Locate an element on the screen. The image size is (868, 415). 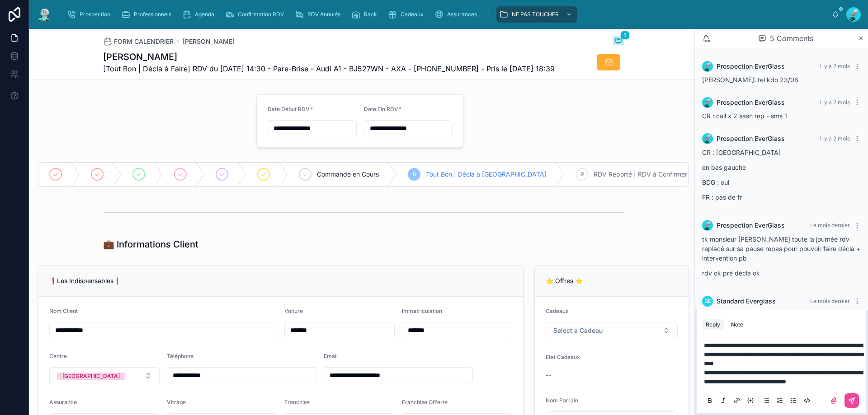
a: RDV Annulés is located at coordinates (319, 14).